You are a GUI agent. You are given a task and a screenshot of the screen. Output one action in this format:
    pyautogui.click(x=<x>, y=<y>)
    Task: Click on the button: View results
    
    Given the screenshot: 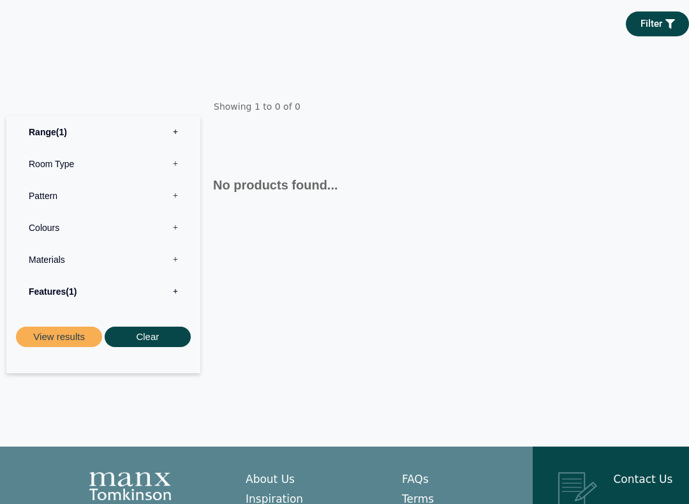 What is the action you would take?
    pyautogui.click(x=59, y=338)
    